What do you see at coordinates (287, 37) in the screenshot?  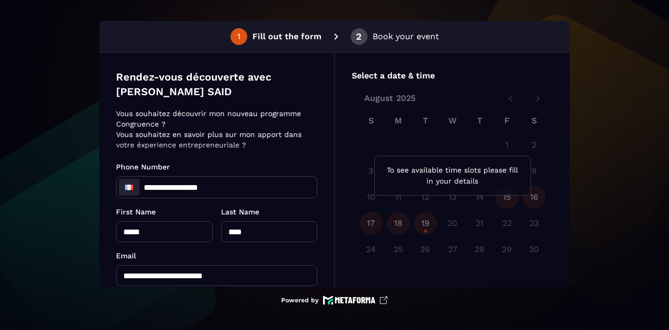 I see `p: Fill out the form` at bounding box center [287, 37].